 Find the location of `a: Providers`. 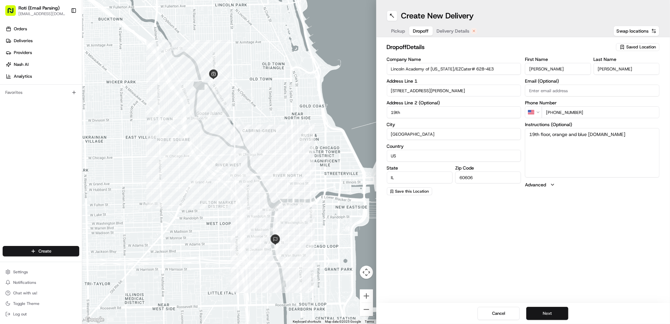

a: Providers is located at coordinates (42, 53).